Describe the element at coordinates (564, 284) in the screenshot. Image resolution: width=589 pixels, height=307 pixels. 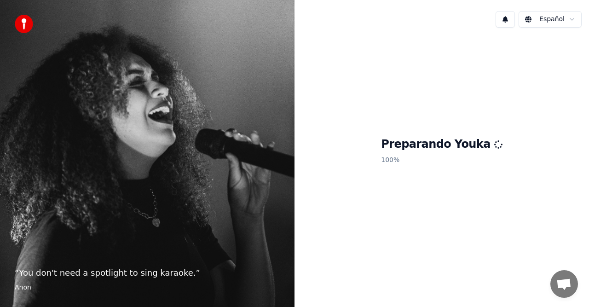
I see `a: Open chat` at that location.